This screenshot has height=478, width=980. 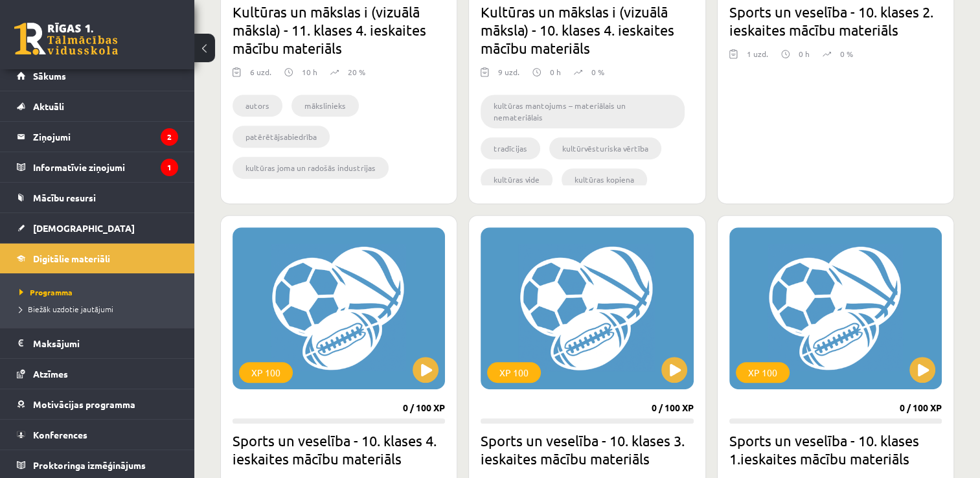 What do you see at coordinates (339, 449) in the screenshot?
I see `h2: Sports un veselība - 10. klases 4. ieskaites mācību materiāls` at bounding box center [339, 449].